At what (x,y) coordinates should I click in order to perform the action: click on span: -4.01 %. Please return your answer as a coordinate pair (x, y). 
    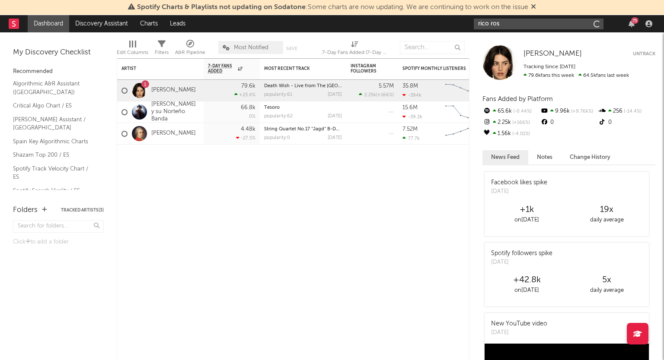
    Looking at the image, I should click on (520, 134).